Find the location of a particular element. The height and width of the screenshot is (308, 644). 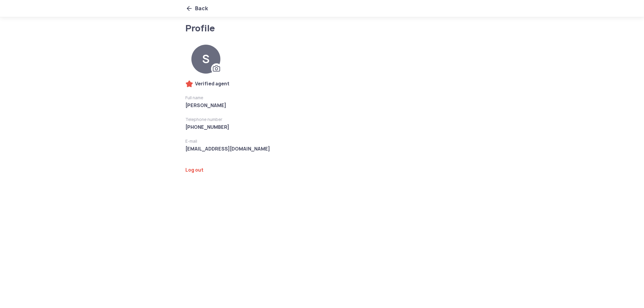

button: Back is located at coordinates (197, 8).